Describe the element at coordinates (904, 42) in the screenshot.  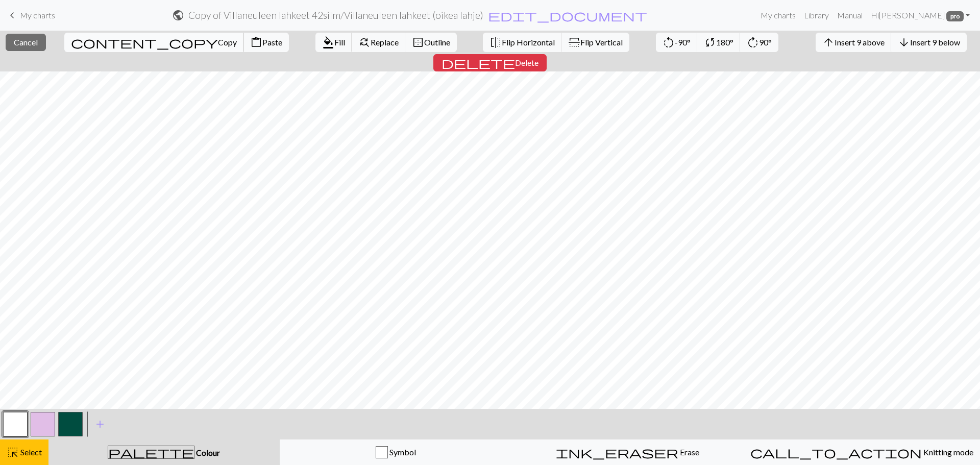
I see `span: arrow_downward` at that location.